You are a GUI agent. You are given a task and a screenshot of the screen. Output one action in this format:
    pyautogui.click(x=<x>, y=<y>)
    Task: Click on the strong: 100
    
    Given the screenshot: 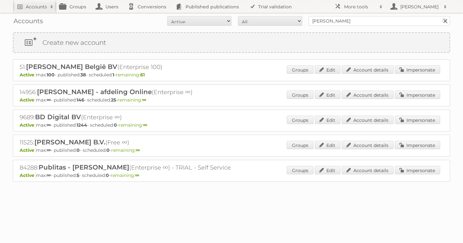 What is the action you would take?
    pyautogui.click(x=51, y=75)
    